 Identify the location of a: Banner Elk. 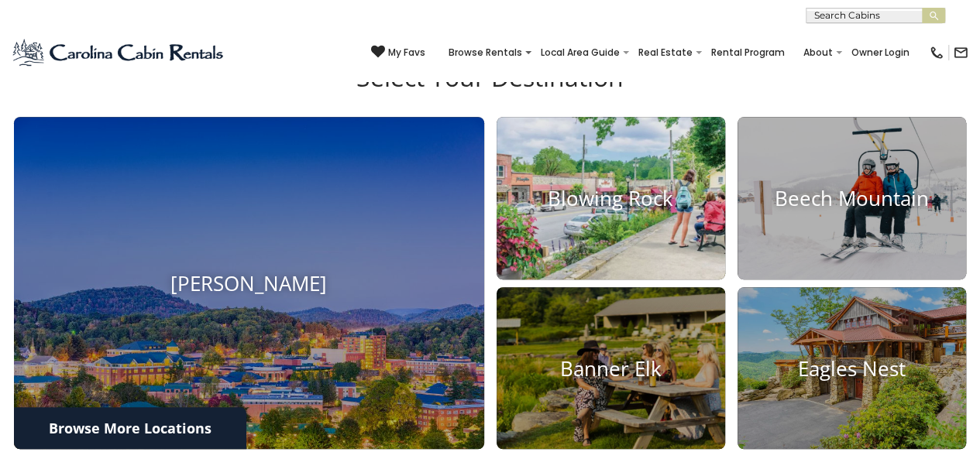
(610, 369).